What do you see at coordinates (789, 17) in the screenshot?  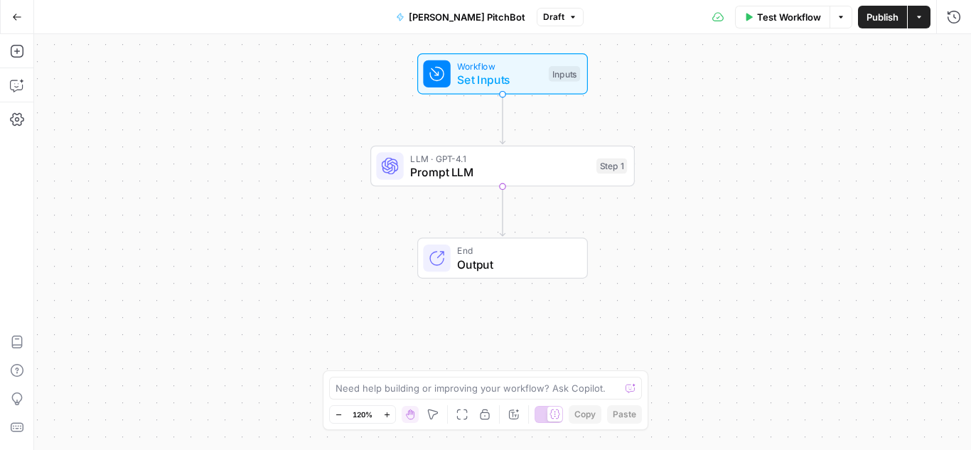 I see `span: Test Workflow` at bounding box center [789, 17].